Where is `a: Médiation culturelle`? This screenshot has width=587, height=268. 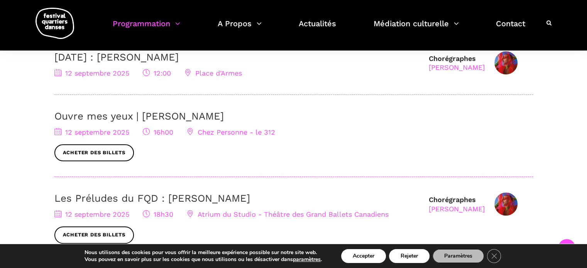 a: Médiation culturelle is located at coordinates (416, 28).